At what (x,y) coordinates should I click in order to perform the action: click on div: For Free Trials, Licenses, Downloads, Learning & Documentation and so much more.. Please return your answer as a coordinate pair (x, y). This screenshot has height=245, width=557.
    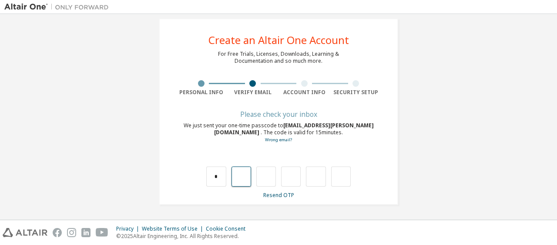
    Looking at the image, I should click on (279, 57).